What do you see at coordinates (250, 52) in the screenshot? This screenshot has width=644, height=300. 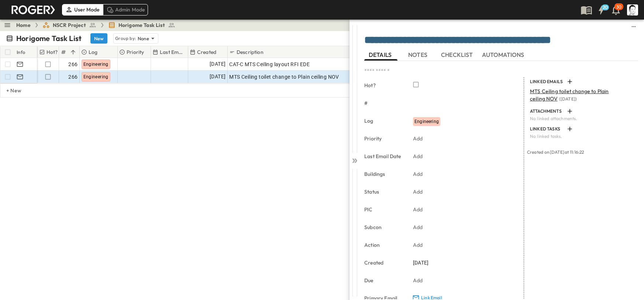 I see `p: Description` at bounding box center [250, 52].